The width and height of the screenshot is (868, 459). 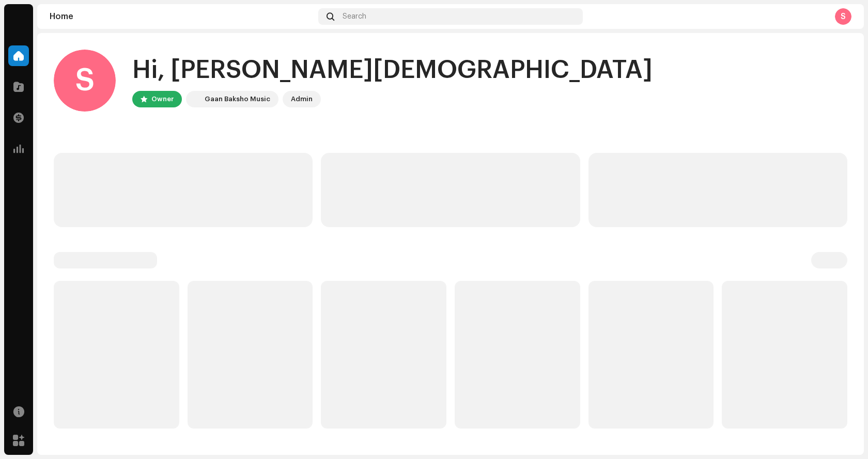 What do you see at coordinates (301, 99) in the screenshot?
I see `div: Admin` at bounding box center [301, 99].